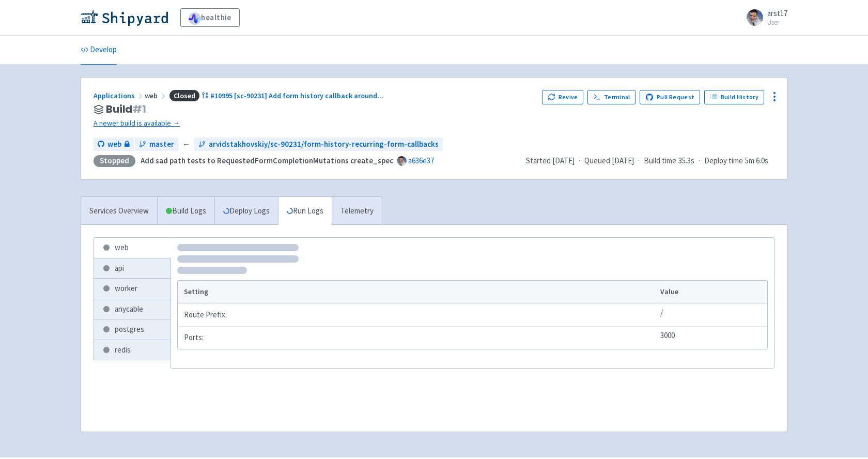 The height and width of the screenshot is (459, 868). Describe the element at coordinates (119, 96) in the screenshot. I see `a: Applications` at that location.